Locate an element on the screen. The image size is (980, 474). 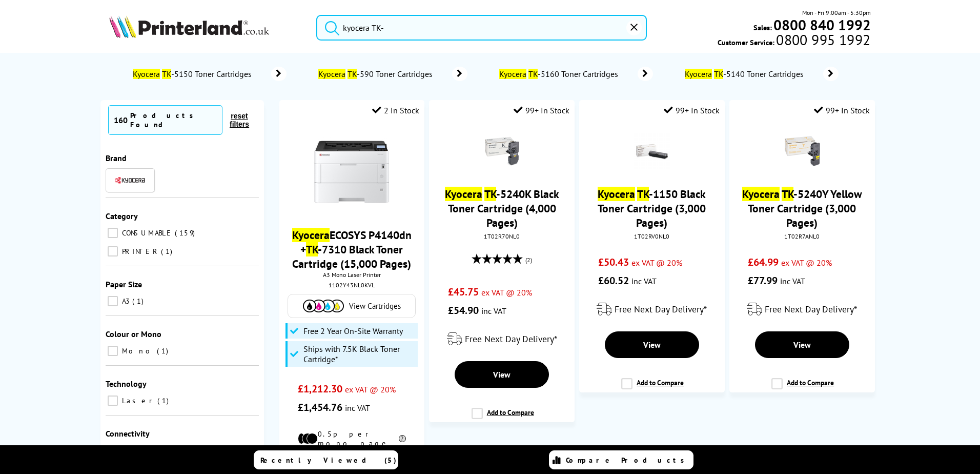
input: PRINTER 1 is located at coordinates (113, 252).